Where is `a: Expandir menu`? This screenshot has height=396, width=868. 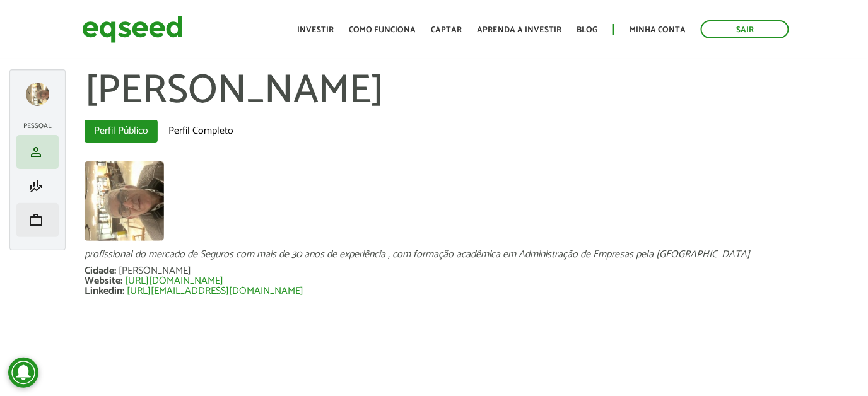
a: Expandir menu is located at coordinates (37, 94).